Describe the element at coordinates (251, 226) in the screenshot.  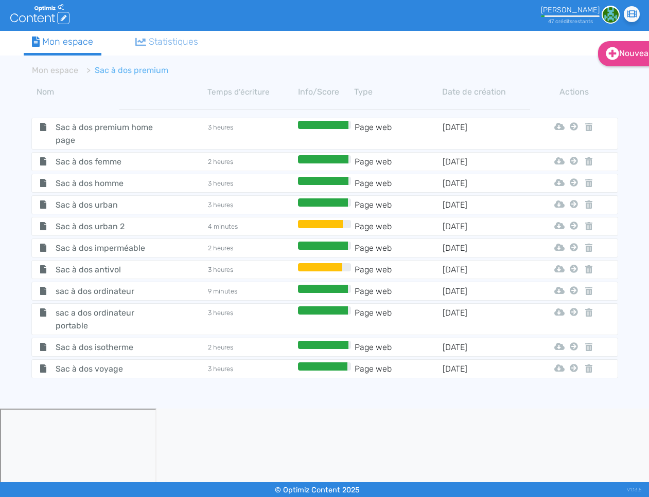
I see `td: 4 minutes` at that location.